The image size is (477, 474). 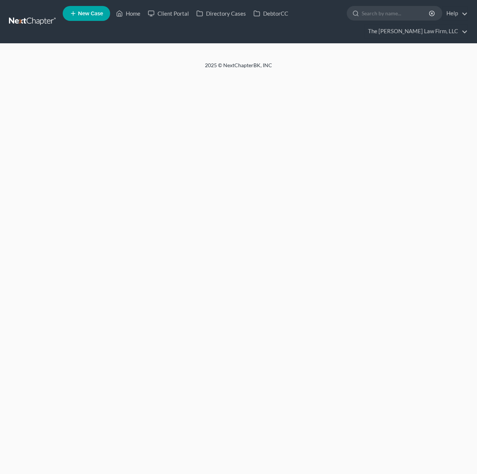 What do you see at coordinates (168, 13) in the screenshot?
I see `a: Client Portal` at bounding box center [168, 13].